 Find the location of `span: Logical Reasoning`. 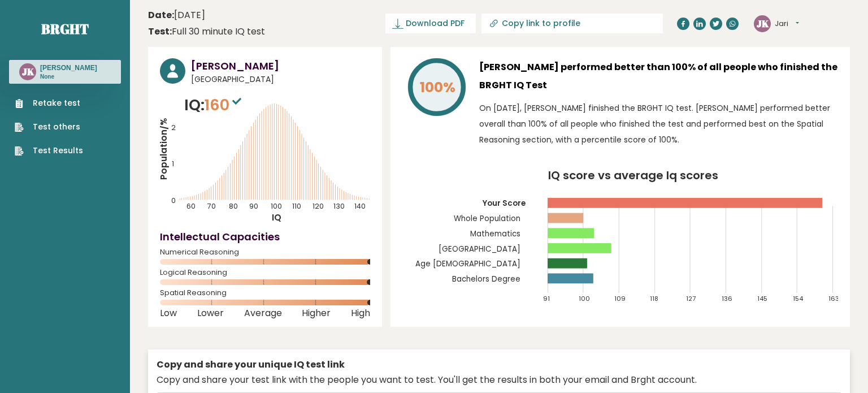

span: Logical Reasoning is located at coordinates (265, 273).